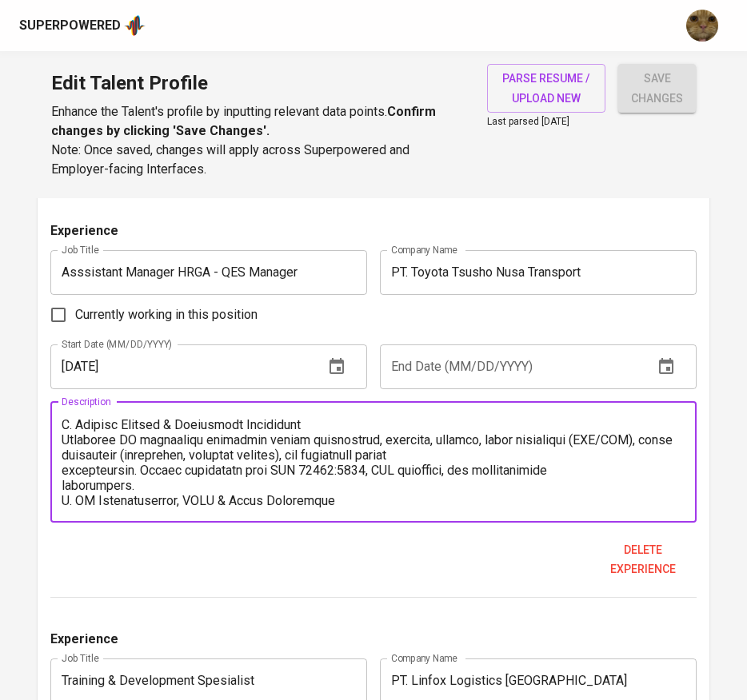  Describe the element at coordinates (643, 560) in the screenshot. I see `button: Delete experience` at that location.